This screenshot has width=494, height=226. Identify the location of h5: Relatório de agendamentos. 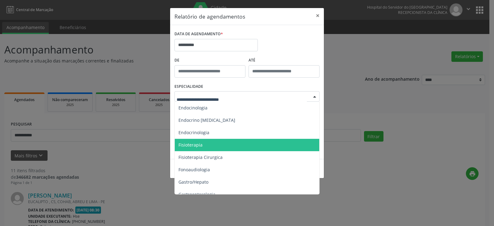
(210, 16).